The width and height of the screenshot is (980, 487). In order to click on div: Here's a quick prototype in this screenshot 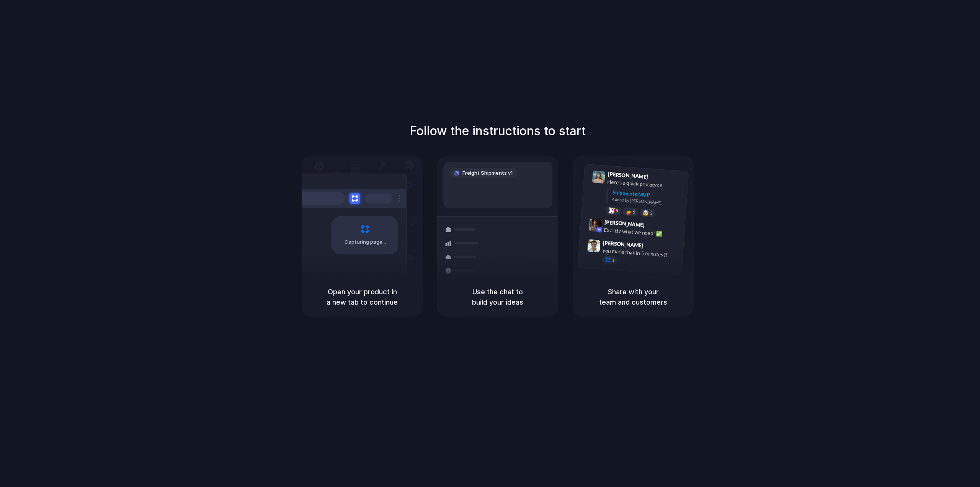, I will do `click(646, 184)`.